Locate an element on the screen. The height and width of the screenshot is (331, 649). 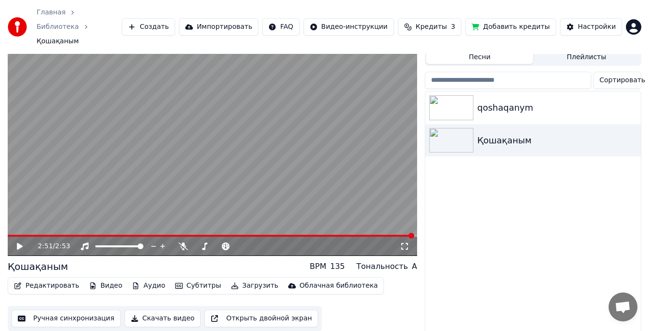
button: Редактировать is located at coordinates (47, 286).